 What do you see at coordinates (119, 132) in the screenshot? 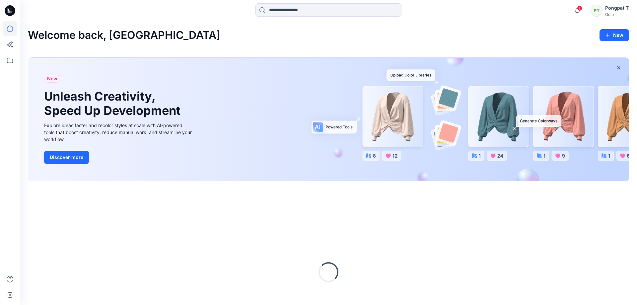
I see `div: Explore ideas faster and recolor styles at scale with AI-powered tools that boost creativity, red...` at bounding box center [119, 132].